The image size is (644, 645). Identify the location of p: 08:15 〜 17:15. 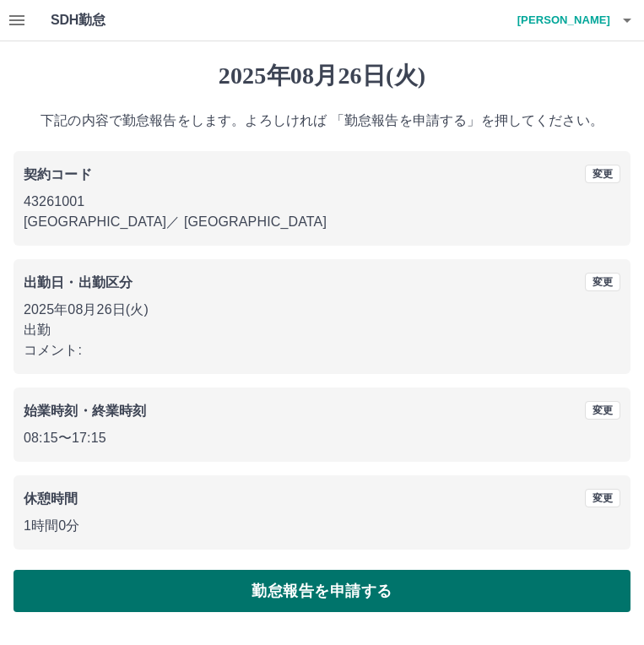
(322, 438).